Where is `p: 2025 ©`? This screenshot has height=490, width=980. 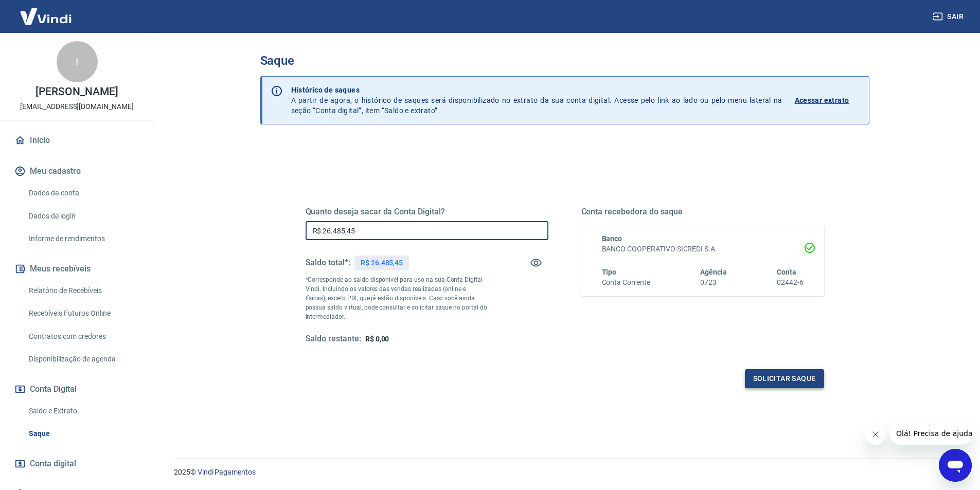 p: 2025 © is located at coordinates (564, 471).